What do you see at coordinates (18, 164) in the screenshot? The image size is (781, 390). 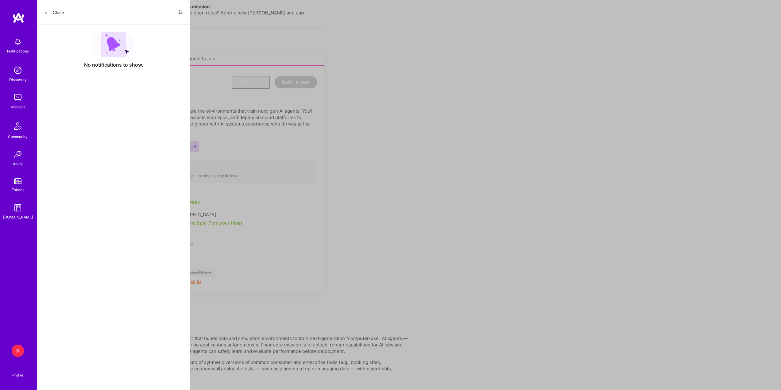 I see `div: Invite` at bounding box center [18, 164].